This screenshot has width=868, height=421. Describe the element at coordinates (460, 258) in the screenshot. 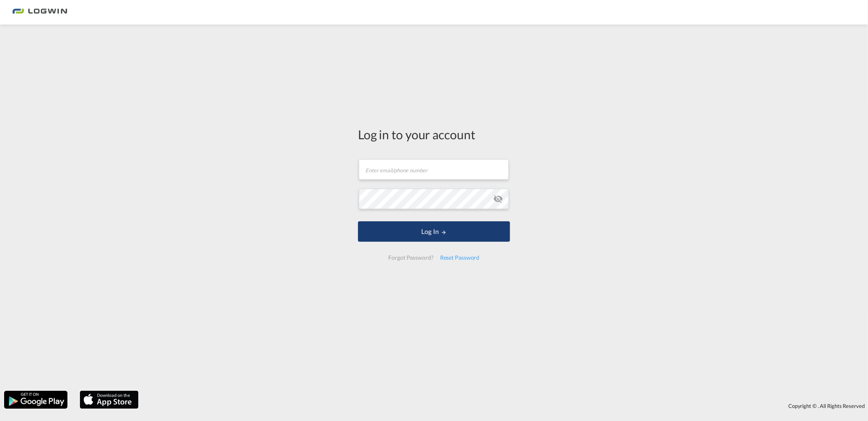

I see `div: Reset Password` at that location.